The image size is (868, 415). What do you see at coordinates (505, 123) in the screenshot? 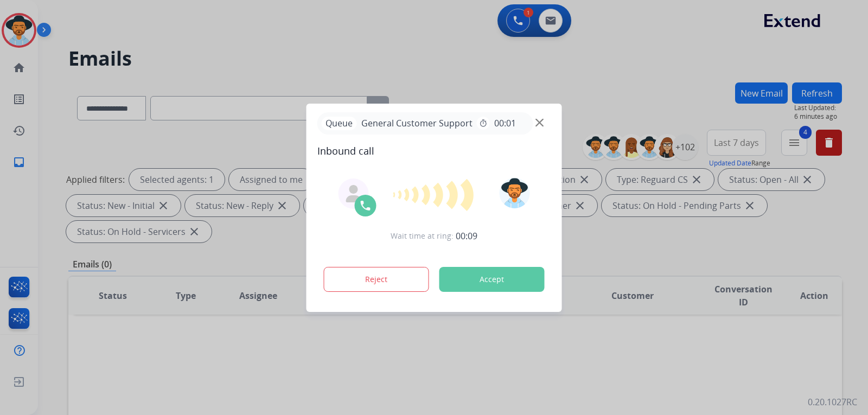
I see `span: 00:01` at bounding box center [505, 123].